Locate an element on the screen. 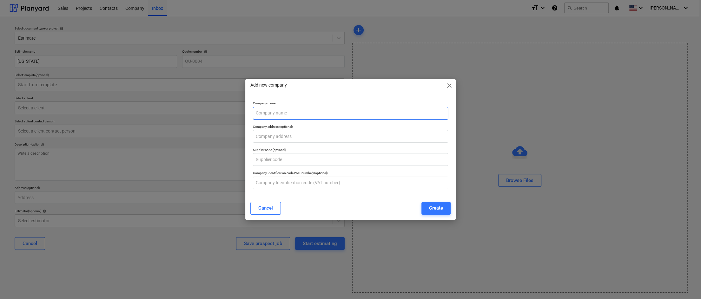  p: Supplier code (optional) is located at coordinates (351, 151).